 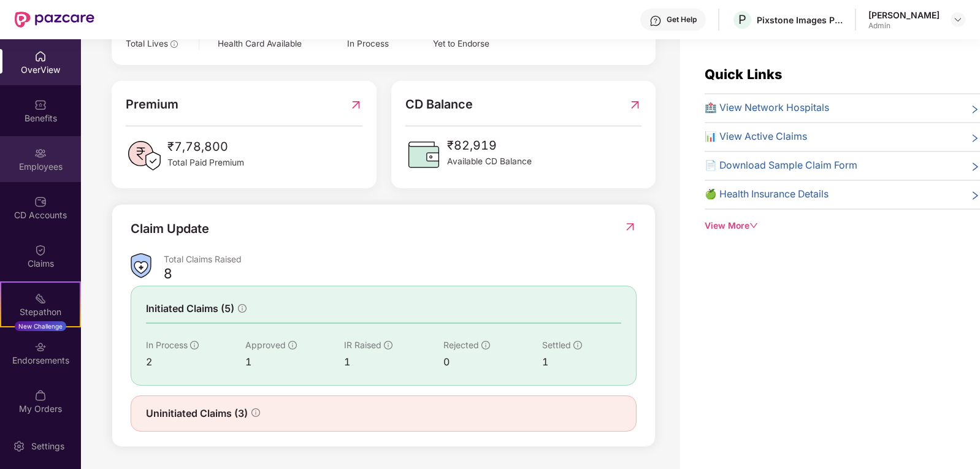 What do you see at coordinates (754, 225) in the screenshot?
I see `span: down` at bounding box center [754, 225].